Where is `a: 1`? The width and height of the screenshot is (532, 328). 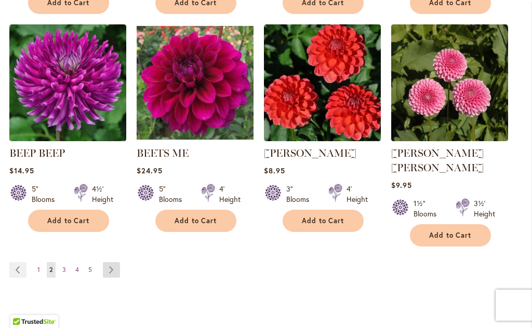
a: 1 is located at coordinates (38, 270).